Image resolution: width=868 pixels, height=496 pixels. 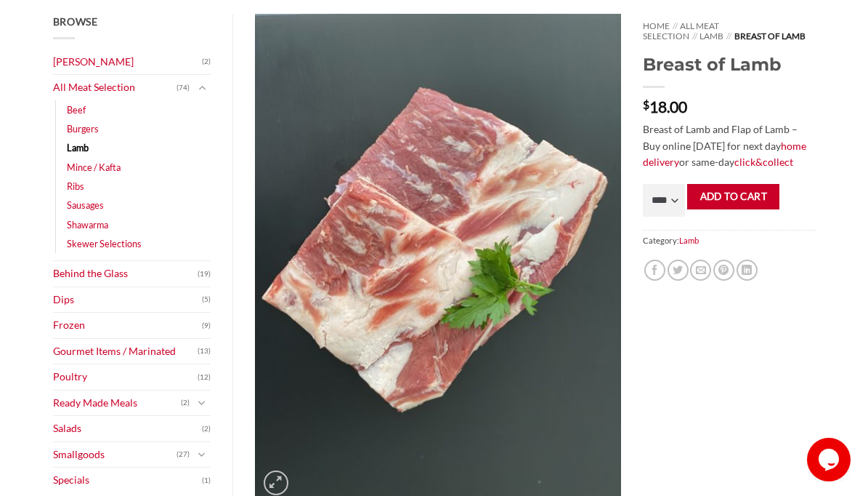 I want to click on span: (1), so click(x=206, y=480).